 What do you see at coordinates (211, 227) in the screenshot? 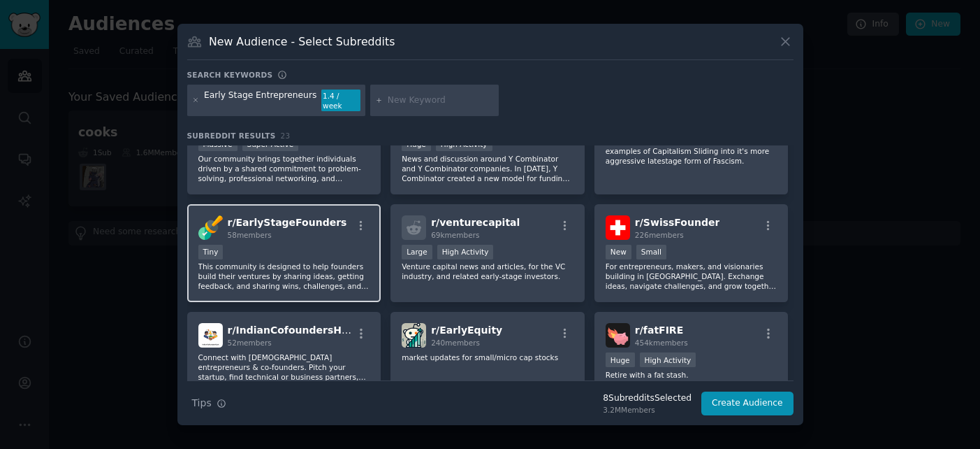
I see `img: EarlyStageFounders` at bounding box center [211, 227].